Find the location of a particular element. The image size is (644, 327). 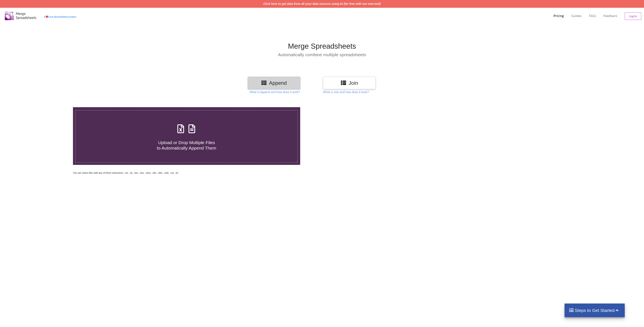

h4: Steps to Get Started is located at coordinates (594, 310).